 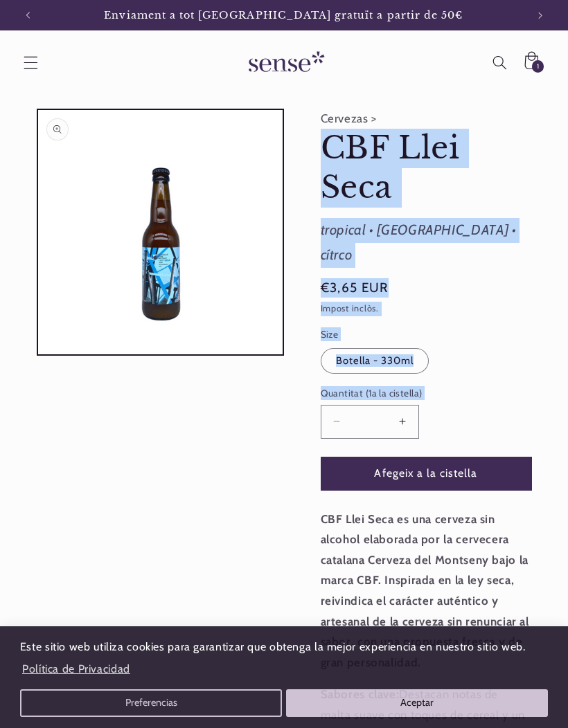 I want to click on a: Sense, so click(x=284, y=63).